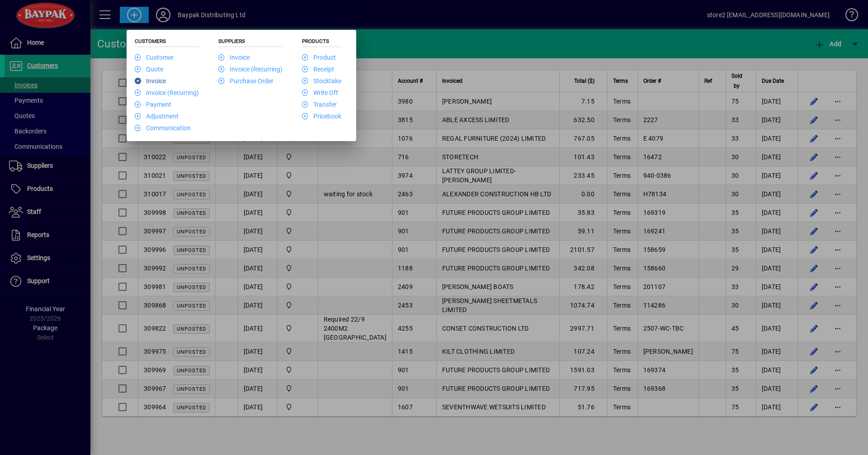 The height and width of the screenshot is (455, 868). I want to click on a: Receipt, so click(318, 69).